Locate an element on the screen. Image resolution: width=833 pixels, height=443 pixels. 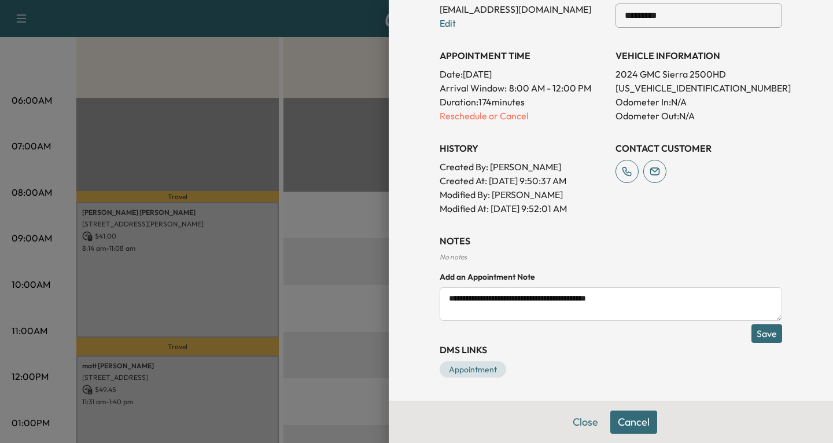
button: Close is located at coordinates (586, 422).